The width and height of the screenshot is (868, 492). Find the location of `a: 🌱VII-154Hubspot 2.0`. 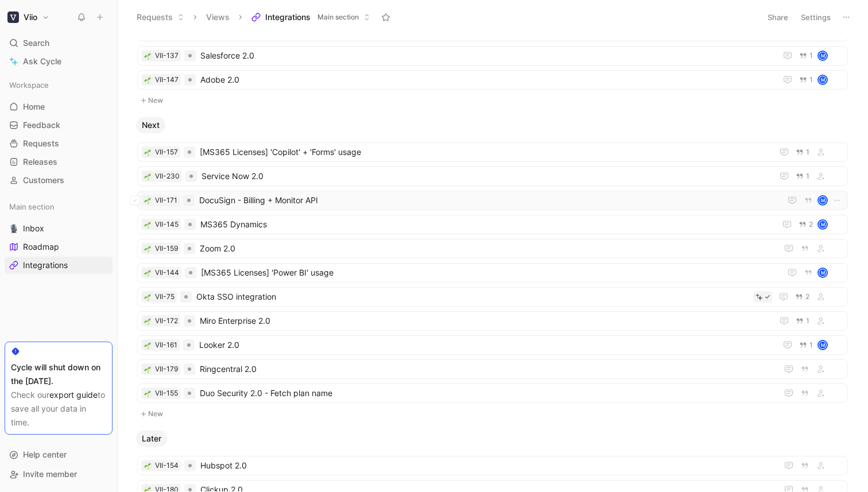

a: 🌱VII-154Hubspot 2.0 is located at coordinates (493, 466).